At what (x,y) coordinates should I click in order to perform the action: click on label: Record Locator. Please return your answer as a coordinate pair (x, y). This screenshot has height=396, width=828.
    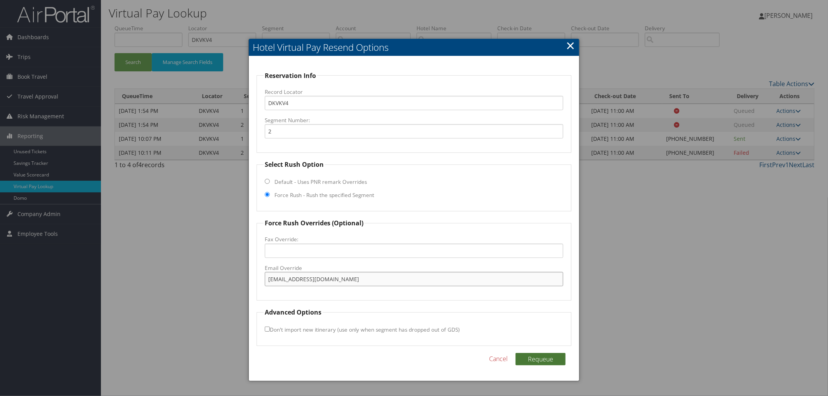
    Looking at the image, I should click on (414, 92).